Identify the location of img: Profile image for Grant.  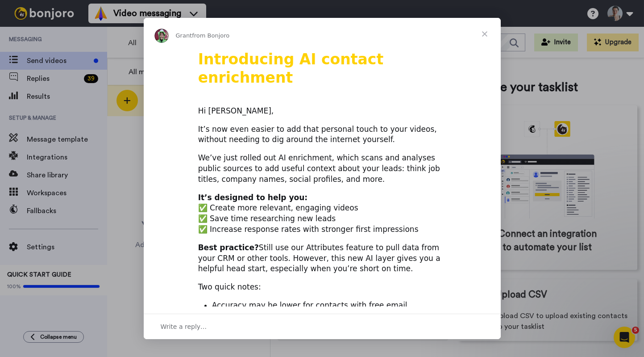
(161, 36).